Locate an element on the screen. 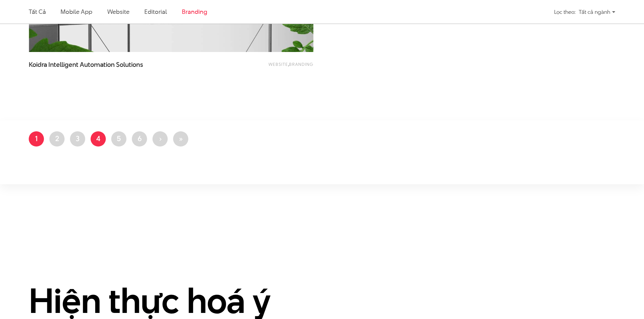  a: Editorial is located at coordinates (156, 11).